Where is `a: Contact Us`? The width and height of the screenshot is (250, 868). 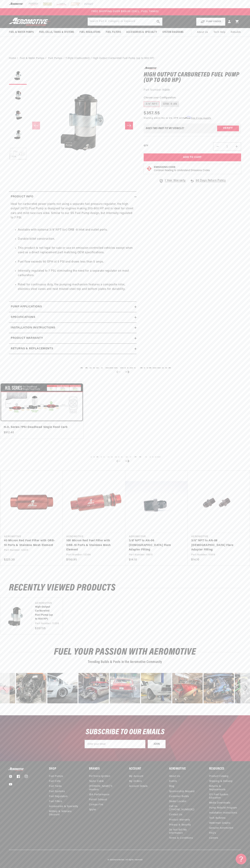
a: Contact Us is located at coordinates (176, 814).